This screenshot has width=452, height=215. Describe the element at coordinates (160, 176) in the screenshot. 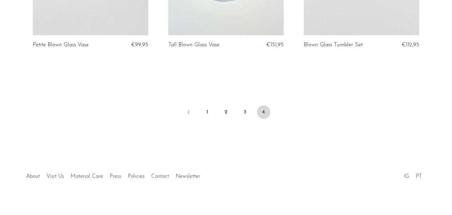

I see `a: Contact` at that location.